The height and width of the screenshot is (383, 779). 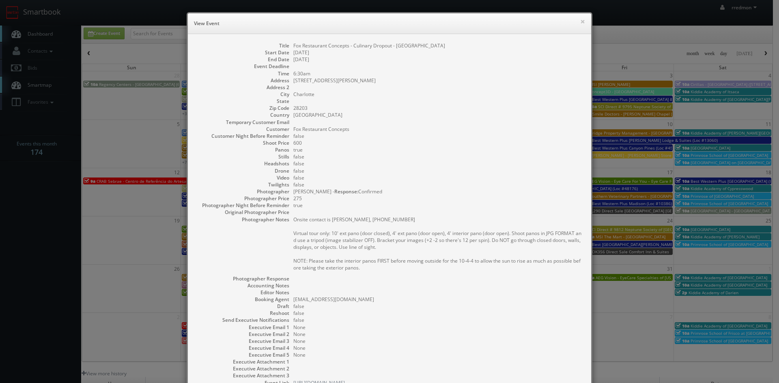 What do you see at coordinates (243, 320) in the screenshot?
I see `dt: Send Executive Notifications` at bounding box center [243, 320].